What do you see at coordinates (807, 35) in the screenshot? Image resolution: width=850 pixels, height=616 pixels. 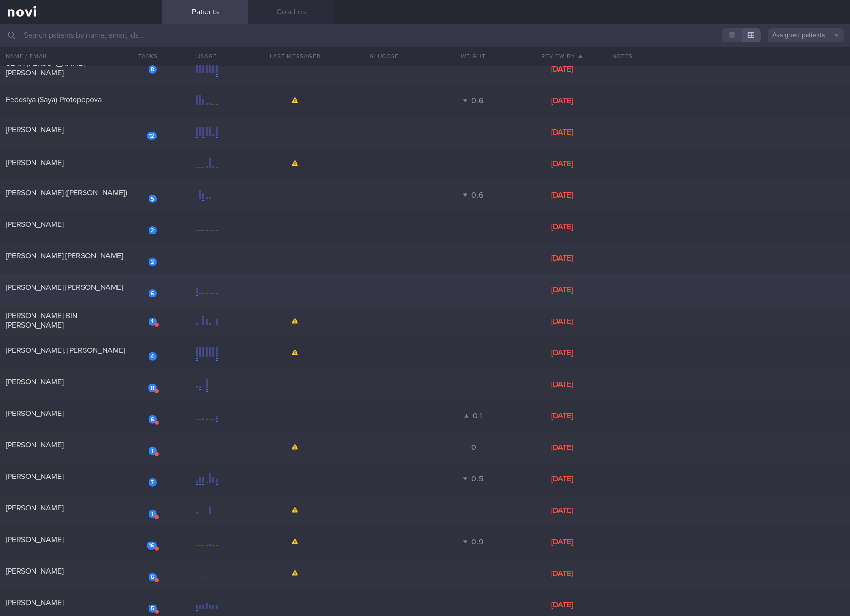 I see `button: Assigned patients` at bounding box center [807, 35].